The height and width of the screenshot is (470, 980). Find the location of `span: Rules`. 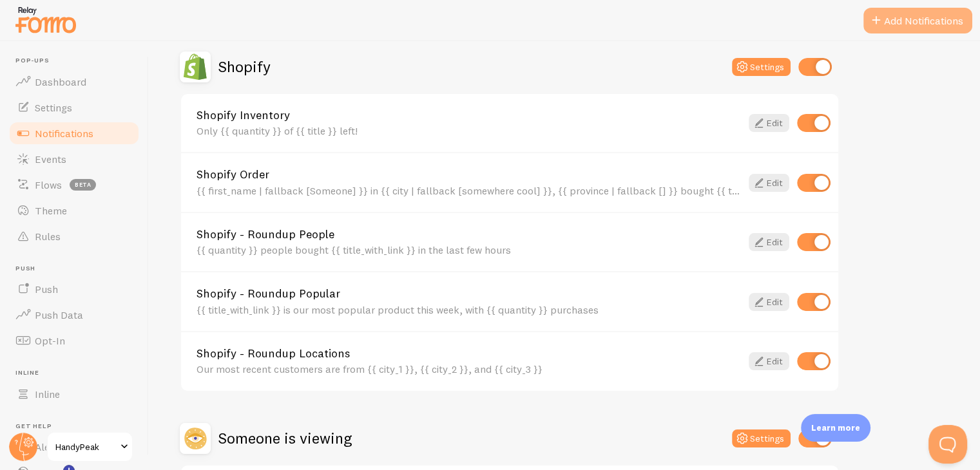

span: Rules is located at coordinates (48, 236).